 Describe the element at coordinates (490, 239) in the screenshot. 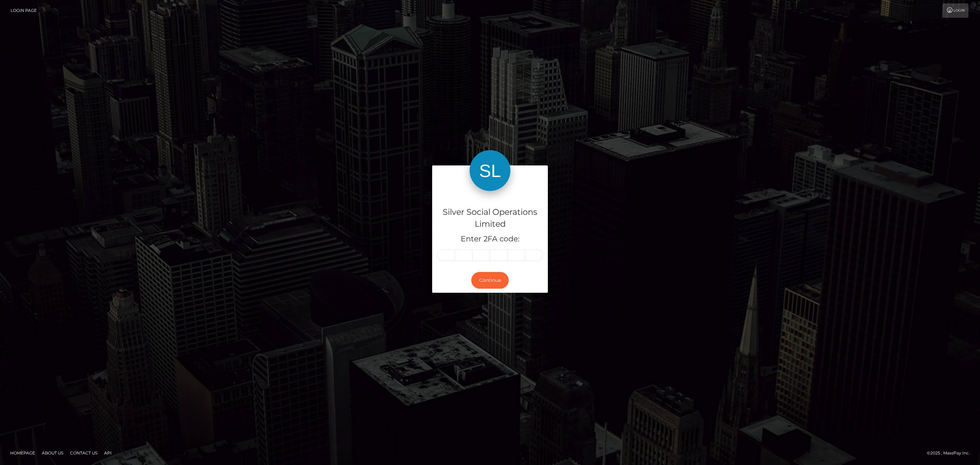

I see `h5: Enter 2FA code:` at that location.